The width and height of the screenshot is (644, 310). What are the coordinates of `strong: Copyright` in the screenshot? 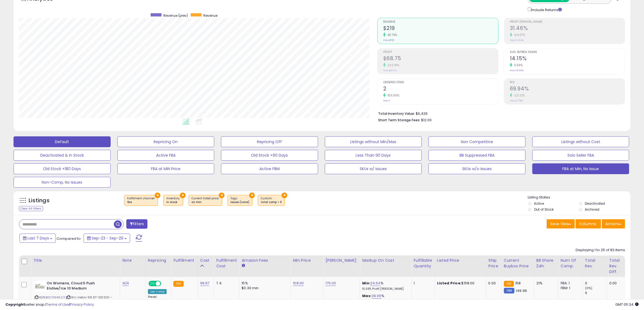 It's located at (15, 304).